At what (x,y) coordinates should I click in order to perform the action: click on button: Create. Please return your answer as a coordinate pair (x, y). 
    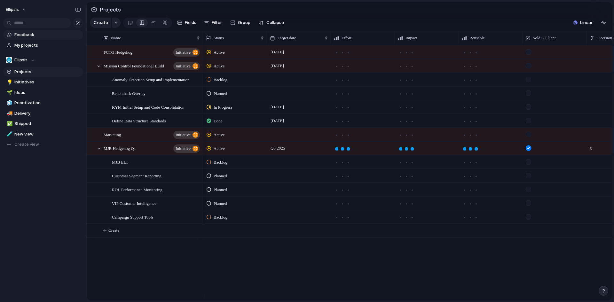
    Looking at the image, I should click on (100, 23).